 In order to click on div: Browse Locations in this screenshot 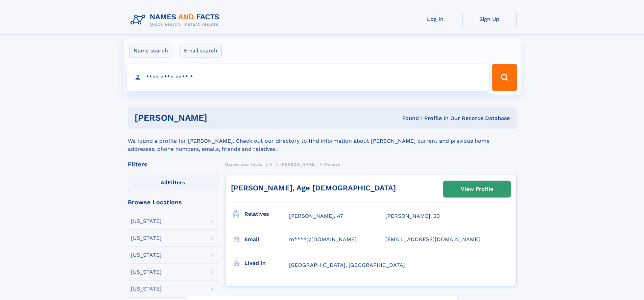, I will do `click(173, 202)`.